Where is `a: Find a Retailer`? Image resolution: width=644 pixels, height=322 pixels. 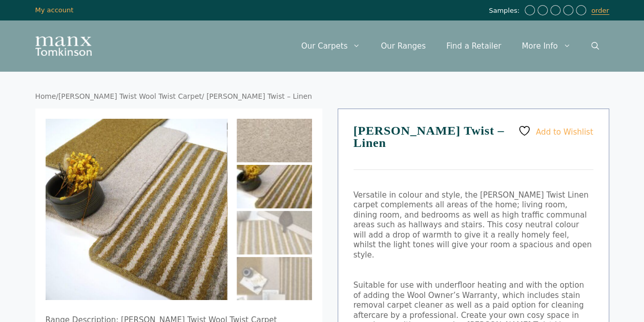
a: Find a Retailer is located at coordinates (473, 46).